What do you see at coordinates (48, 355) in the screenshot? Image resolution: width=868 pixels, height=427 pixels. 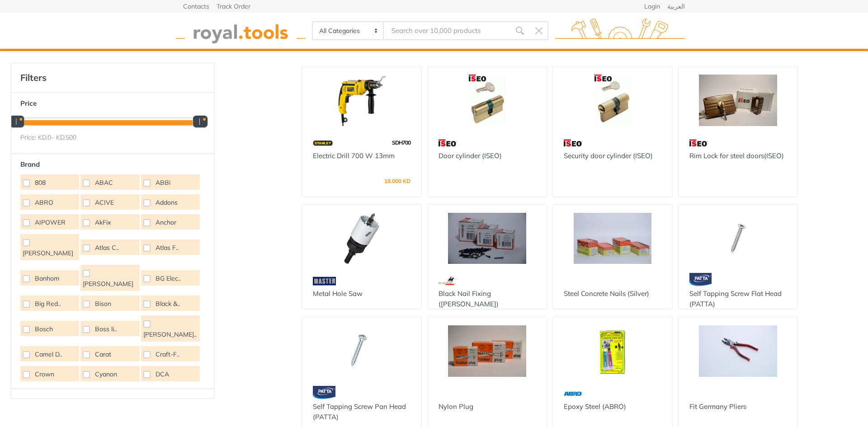 I see `span: Camel D..` at bounding box center [48, 355].